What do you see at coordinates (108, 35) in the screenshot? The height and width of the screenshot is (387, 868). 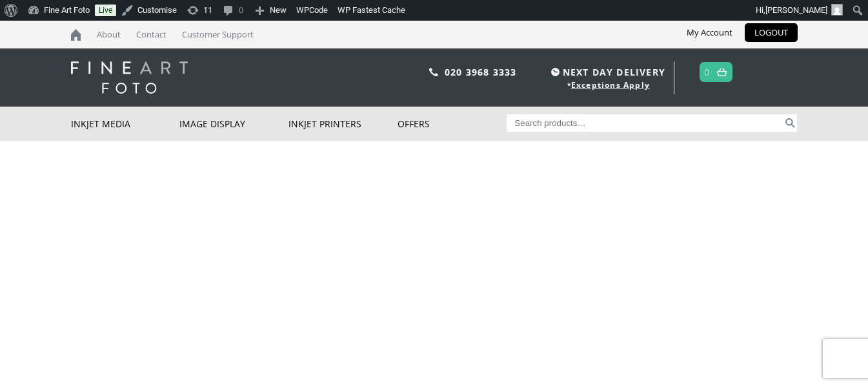 I see `a: About` at bounding box center [108, 35].